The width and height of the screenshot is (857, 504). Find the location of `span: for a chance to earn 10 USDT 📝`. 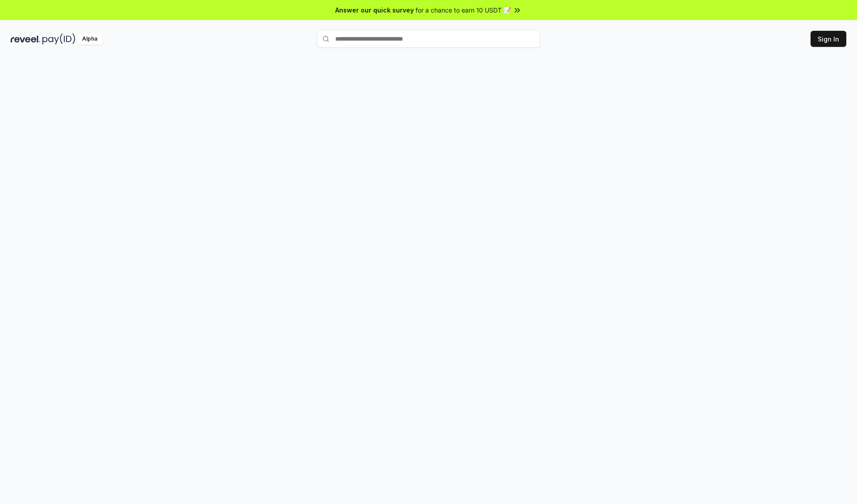

span: for a chance to earn 10 USDT 📝 is located at coordinates (463, 10).